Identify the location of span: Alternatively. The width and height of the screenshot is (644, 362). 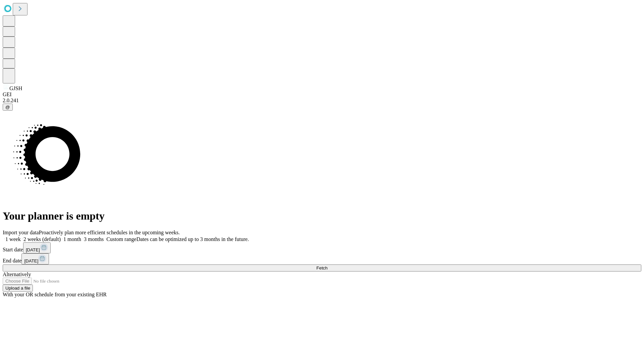
(17, 274).